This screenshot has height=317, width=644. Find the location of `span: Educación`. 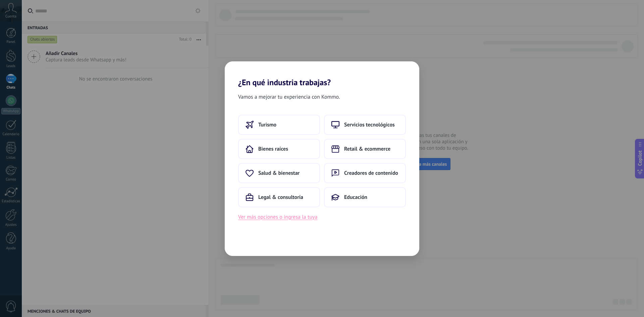

span: Educación is located at coordinates (355, 197).